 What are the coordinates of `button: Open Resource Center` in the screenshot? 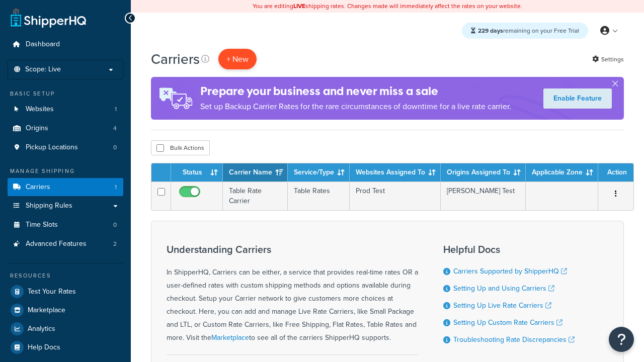 It's located at (622, 340).